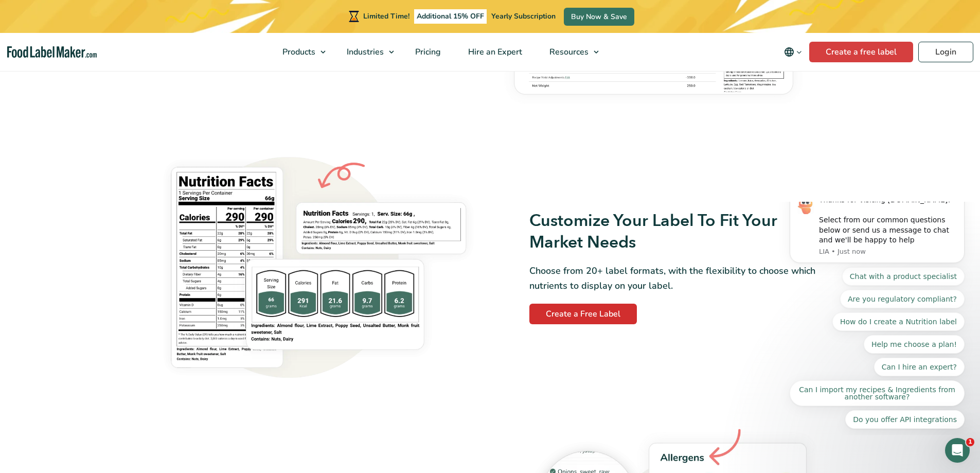 The height and width of the screenshot is (473, 980). I want to click on span: Pricing, so click(427, 52).